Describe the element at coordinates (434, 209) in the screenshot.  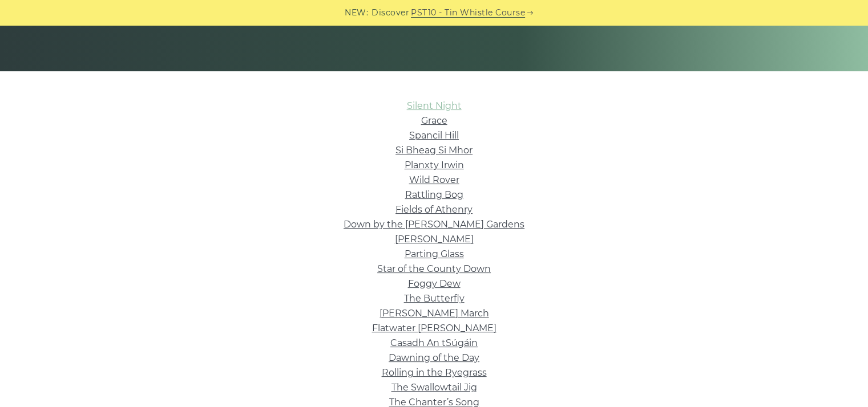
I see `a: Fields of Athenry` at that location.